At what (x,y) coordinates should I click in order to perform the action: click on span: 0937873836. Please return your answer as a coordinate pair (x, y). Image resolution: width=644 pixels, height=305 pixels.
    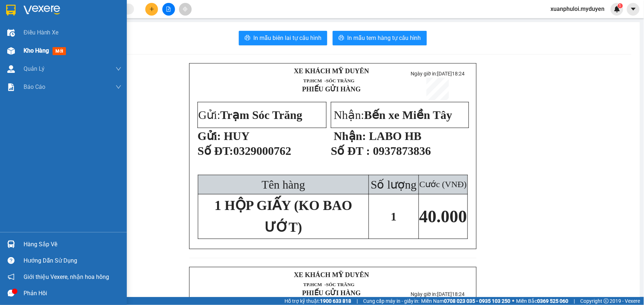
    Looking at the image, I should click on (402, 151).